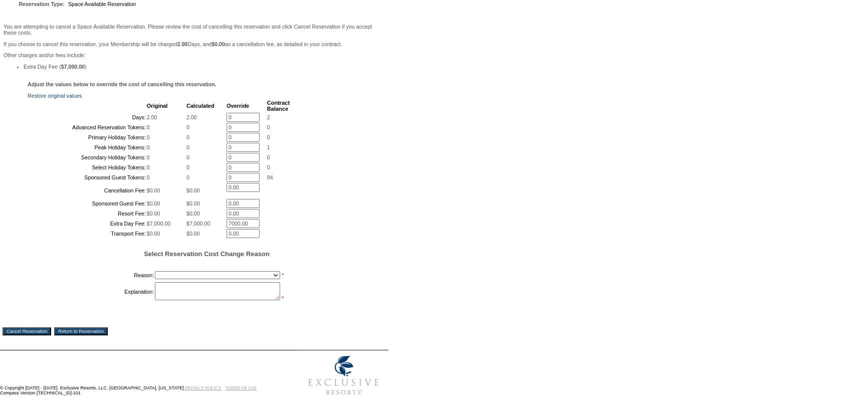 This screenshot has width=868, height=415. What do you see at coordinates (91, 292) in the screenshot?
I see `td: Explanation:` at bounding box center [91, 292].